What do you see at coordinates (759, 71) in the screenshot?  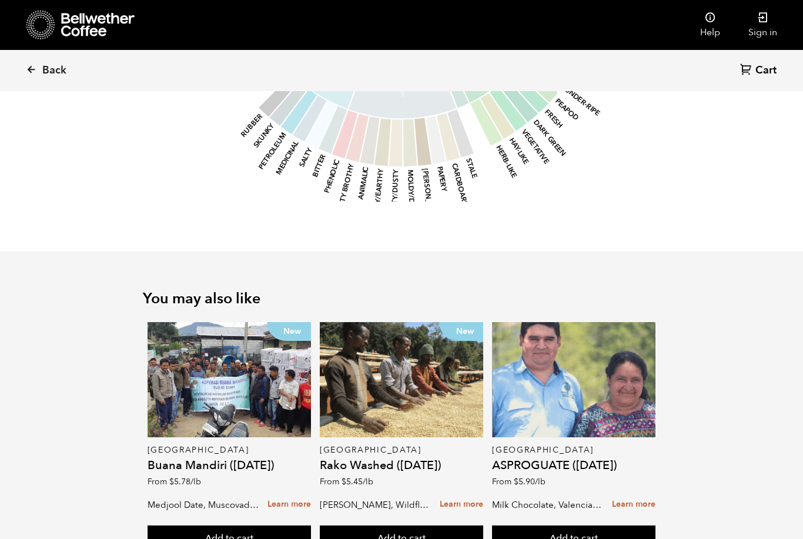 I see `a: Cart` at bounding box center [759, 71].